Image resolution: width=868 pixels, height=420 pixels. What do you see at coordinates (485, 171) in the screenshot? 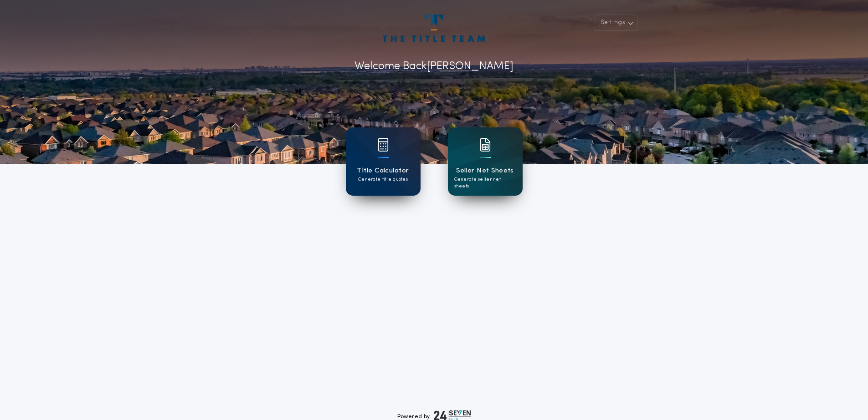
I see `h1: Seller Net Sheets` at bounding box center [485, 171].